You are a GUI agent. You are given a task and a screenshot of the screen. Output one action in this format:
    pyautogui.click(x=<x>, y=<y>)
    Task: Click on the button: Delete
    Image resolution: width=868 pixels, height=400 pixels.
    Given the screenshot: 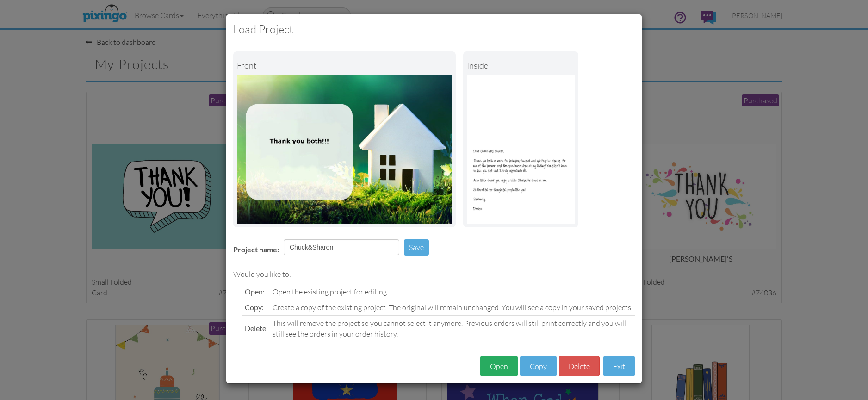 What is the action you would take?
    pyautogui.click(x=580, y=366)
    